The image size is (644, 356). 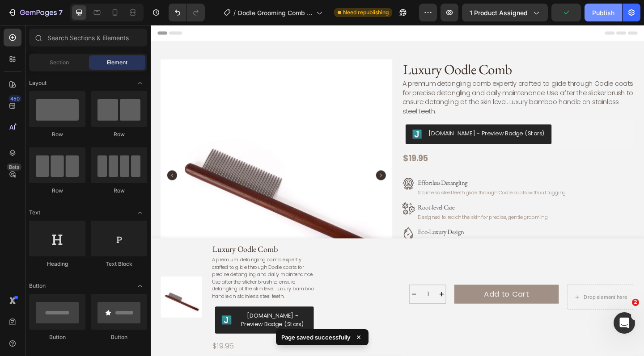 I want to click on div: Beta, so click(x=14, y=167).